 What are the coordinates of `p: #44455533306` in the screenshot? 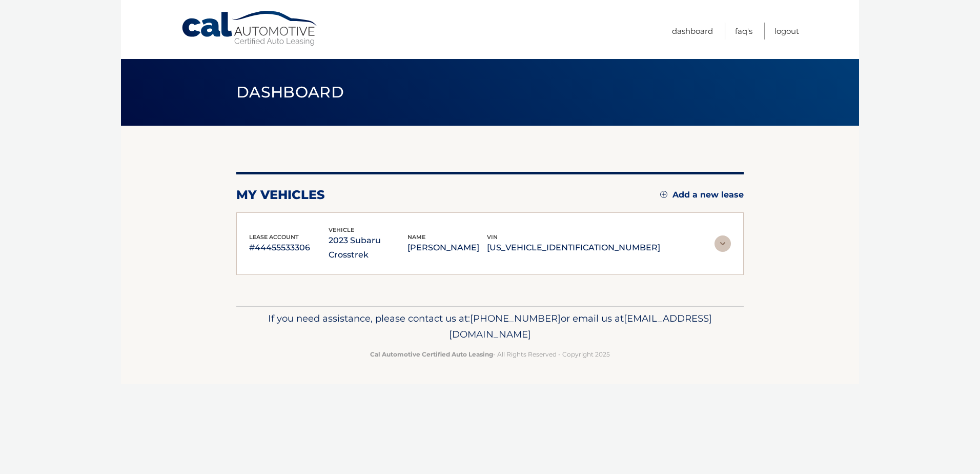 It's located at (288, 248).